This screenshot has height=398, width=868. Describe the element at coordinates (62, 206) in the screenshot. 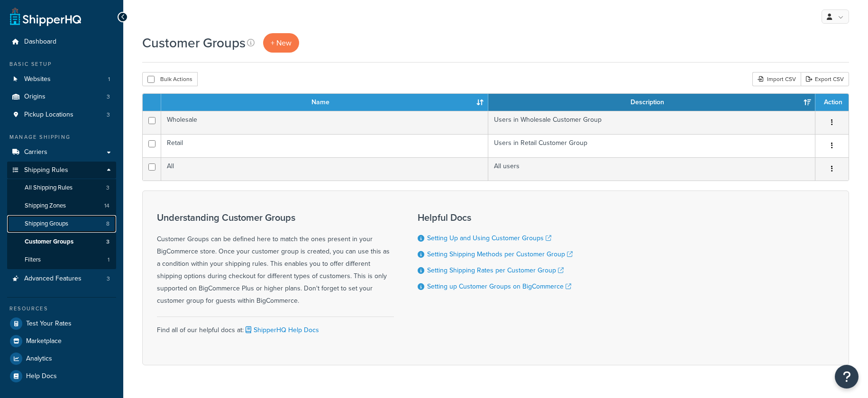

I see `a: Shipping Zones 14` at that location.